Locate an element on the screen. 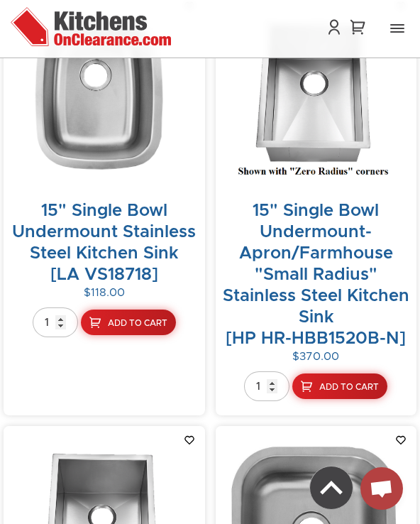  strong: $118.00 is located at coordinates (104, 292).